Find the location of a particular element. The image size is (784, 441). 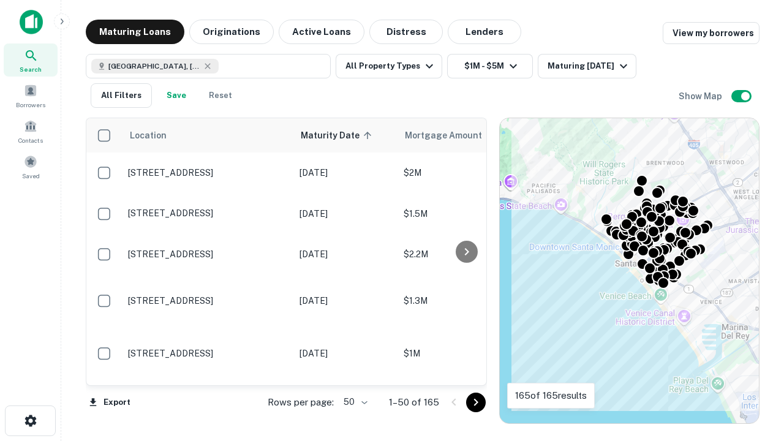

a: View my borrowers is located at coordinates (711, 33).